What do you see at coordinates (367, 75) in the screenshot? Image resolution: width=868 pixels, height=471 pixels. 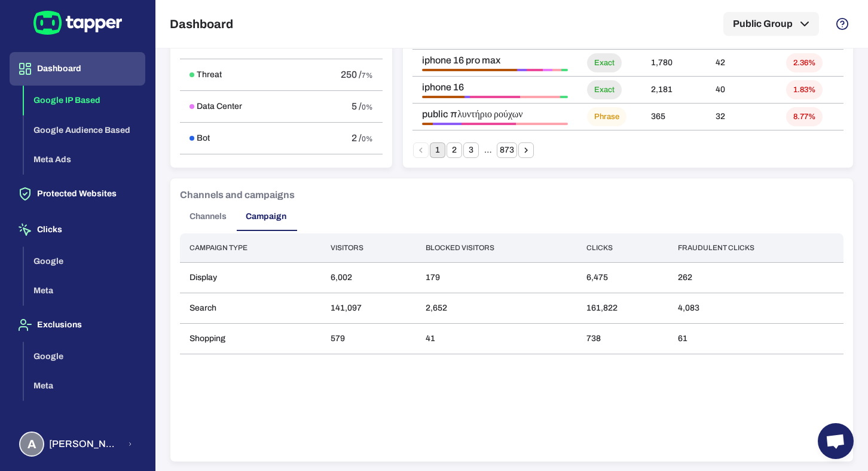 I see `span: 7%` at bounding box center [367, 75].